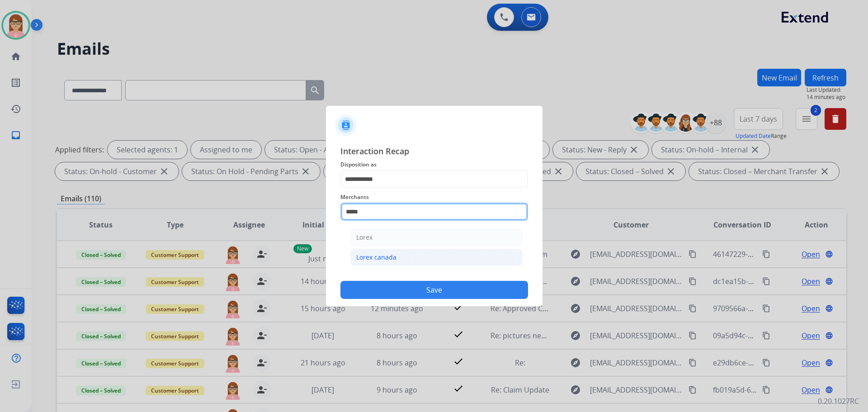  What do you see at coordinates (346, 125) in the screenshot?
I see `img: contactIcon` at bounding box center [346, 125].